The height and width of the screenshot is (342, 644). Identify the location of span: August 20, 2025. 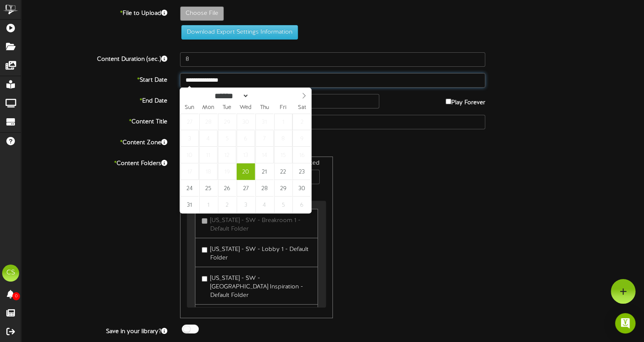
(246, 171).